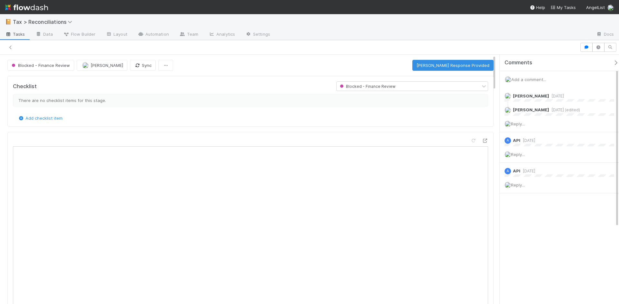  Describe the element at coordinates (44, 35) in the screenshot. I see `a: Data` at that location.